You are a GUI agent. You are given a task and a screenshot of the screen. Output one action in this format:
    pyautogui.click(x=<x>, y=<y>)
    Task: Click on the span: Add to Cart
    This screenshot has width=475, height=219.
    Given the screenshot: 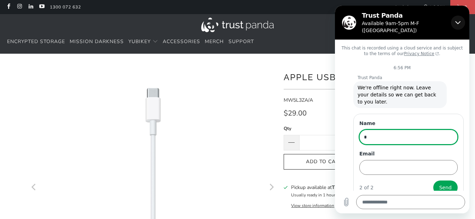 What is the action you would take?
    pyautogui.click(x=324, y=162)
    